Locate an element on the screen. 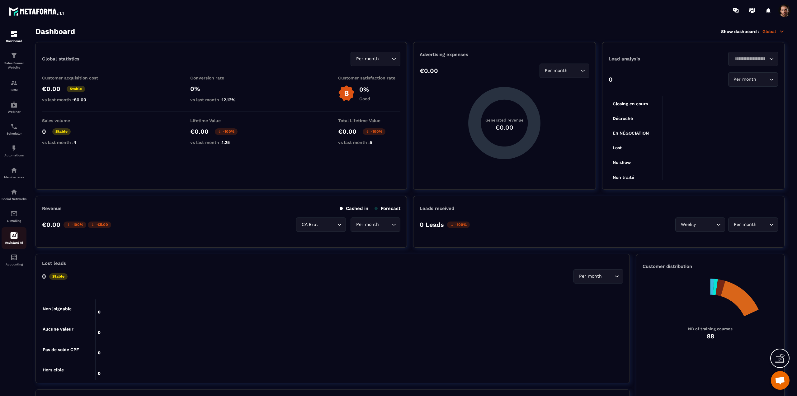 This screenshot has width=797, height=396. tspan: Décroché is located at coordinates (623, 118).